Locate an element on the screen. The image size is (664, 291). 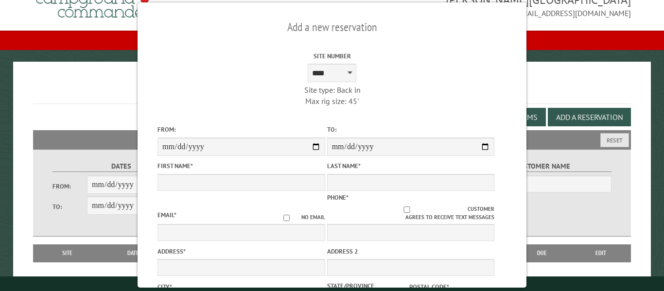
label: Address 2 is located at coordinates (411, 251).